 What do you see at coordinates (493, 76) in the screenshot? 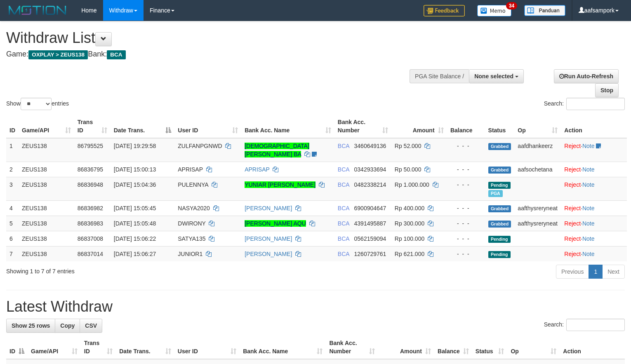
I see `span: None selected` at bounding box center [493, 76].